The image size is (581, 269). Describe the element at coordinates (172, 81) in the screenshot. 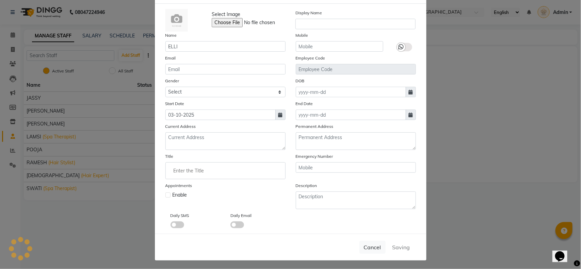

I see `label: Gender` at that location.